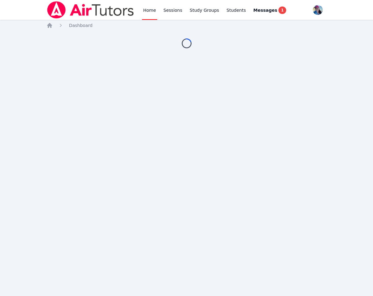 The width and height of the screenshot is (373, 296). What do you see at coordinates (81, 25) in the screenshot?
I see `span: Dashboard` at bounding box center [81, 25].